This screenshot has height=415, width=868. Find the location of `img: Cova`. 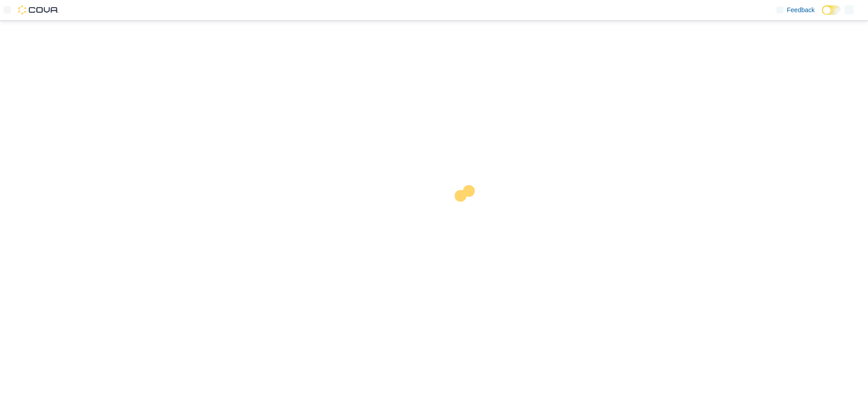

img: Cova is located at coordinates (38, 9).